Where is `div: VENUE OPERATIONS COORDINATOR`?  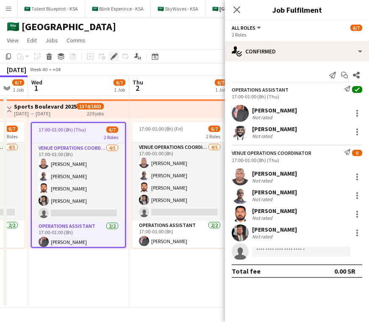 div: VENUE OPERATIONS COORDINATOR is located at coordinates (272, 153).